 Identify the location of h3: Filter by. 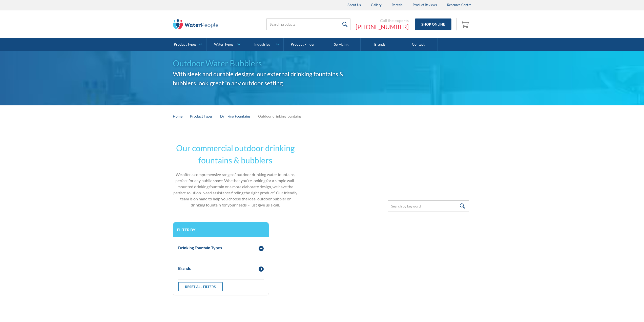
(221, 229).